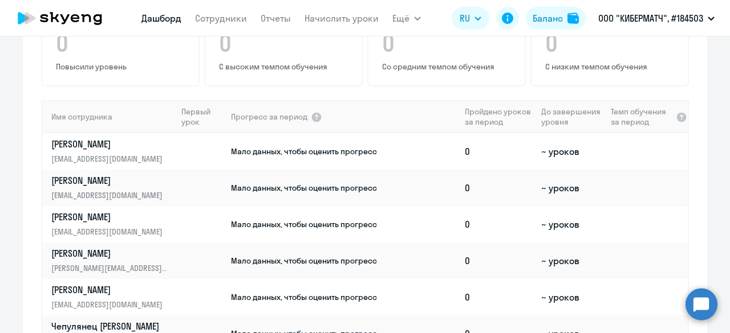 This screenshot has width=730, height=333. I want to click on button: Ещё, so click(406, 18).